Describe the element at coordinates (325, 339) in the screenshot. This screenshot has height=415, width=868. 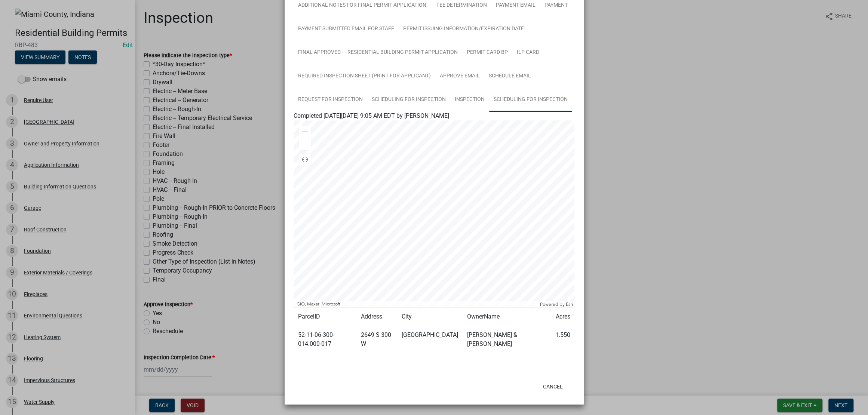
I see `td: 52-11-06-300-014.000-017` at that location.